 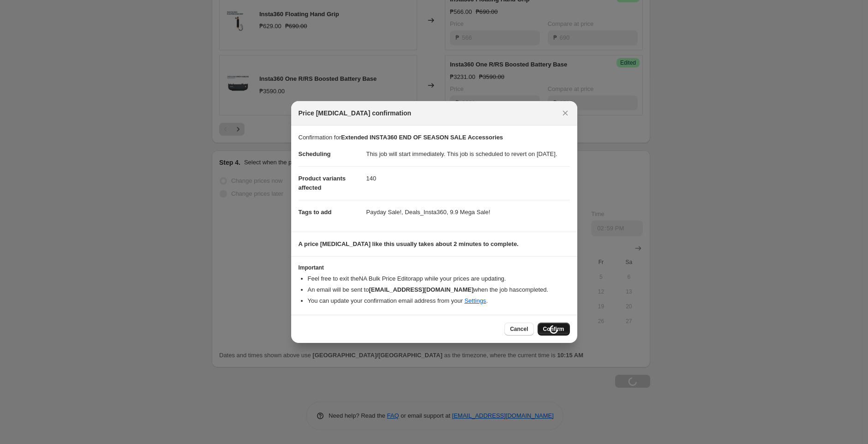 I want to click on dd: 140, so click(x=468, y=178).